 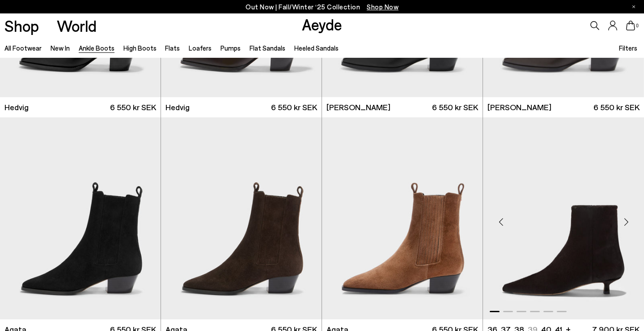 What do you see at coordinates (23, 48) in the screenshot?
I see `a: All Footwear` at bounding box center [23, 48].